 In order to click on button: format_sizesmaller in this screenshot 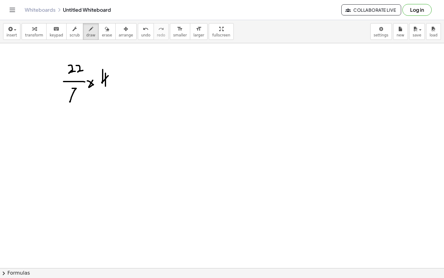, I will do `click(180, 31)`.